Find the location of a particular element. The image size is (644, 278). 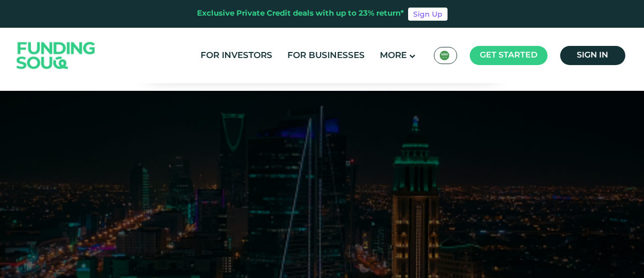

img: Logo is located at coordinates (56, 56).